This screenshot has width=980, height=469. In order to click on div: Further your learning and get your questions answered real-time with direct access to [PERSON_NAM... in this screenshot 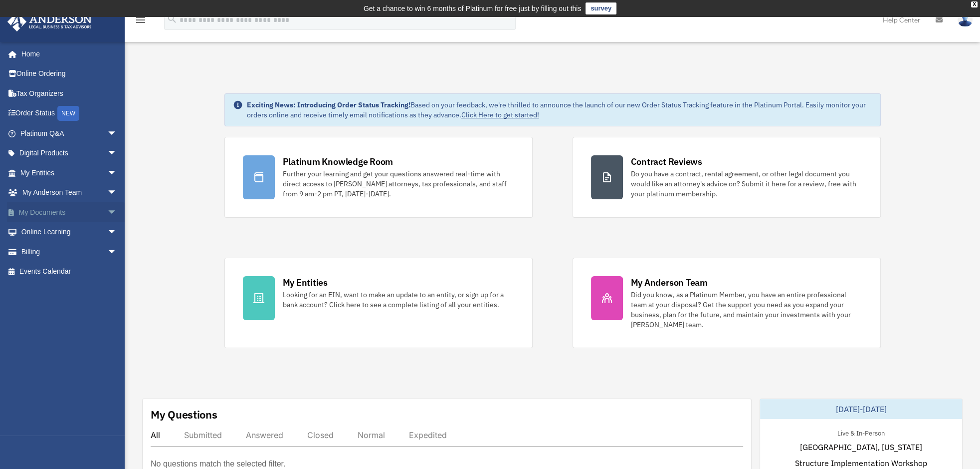, I will do `click(398, 184)`.